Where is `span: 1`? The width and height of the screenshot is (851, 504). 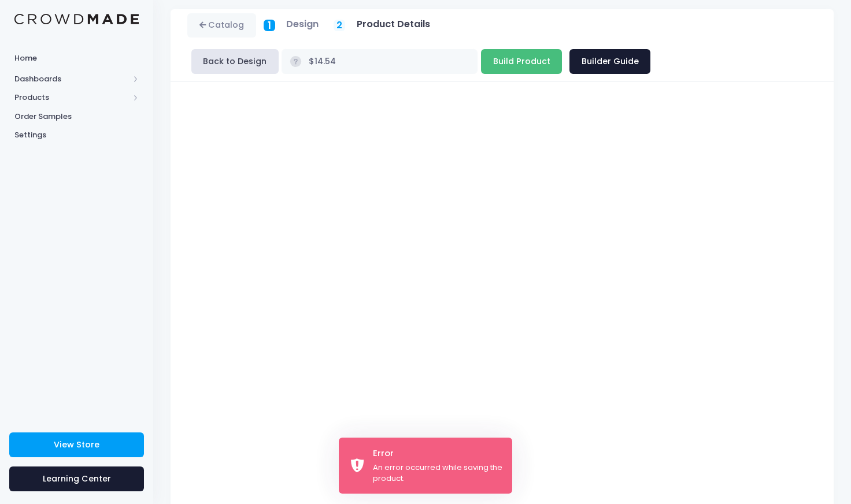
span: 1 is located at coordinates (269, 26).